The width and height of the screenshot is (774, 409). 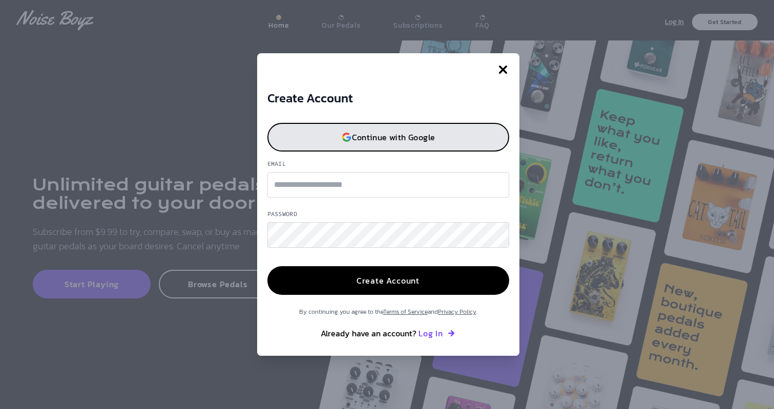 I want to click on p: By continuing you agree to the and ., so click(x=388, y=312).